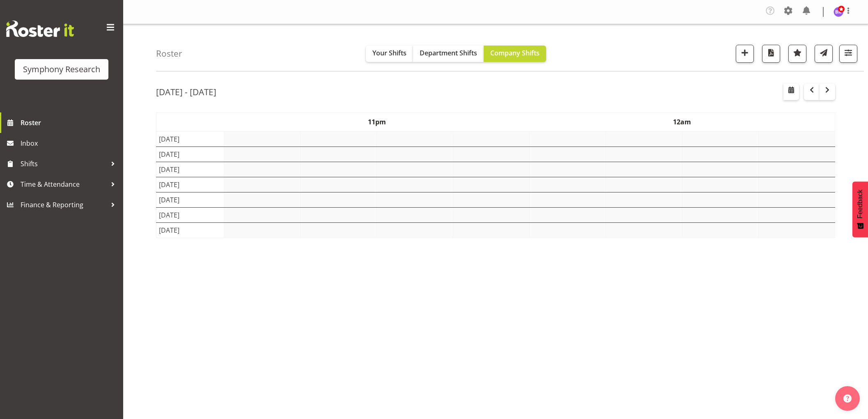 Image resolution: width=868 pixels, height=419 pixels. I want to click on button: Add a new shift, so click(745, 54).